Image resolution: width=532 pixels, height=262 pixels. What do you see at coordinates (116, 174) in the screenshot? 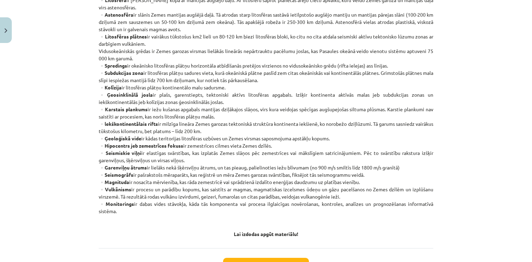
I see `strong: ▫️Seismogrāfs` at bounding box center [116, 174].